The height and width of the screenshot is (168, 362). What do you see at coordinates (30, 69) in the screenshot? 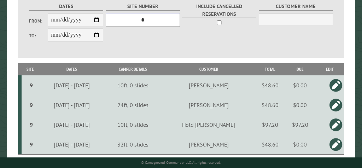
I see `th: Site` at bounding box center [30, 69].